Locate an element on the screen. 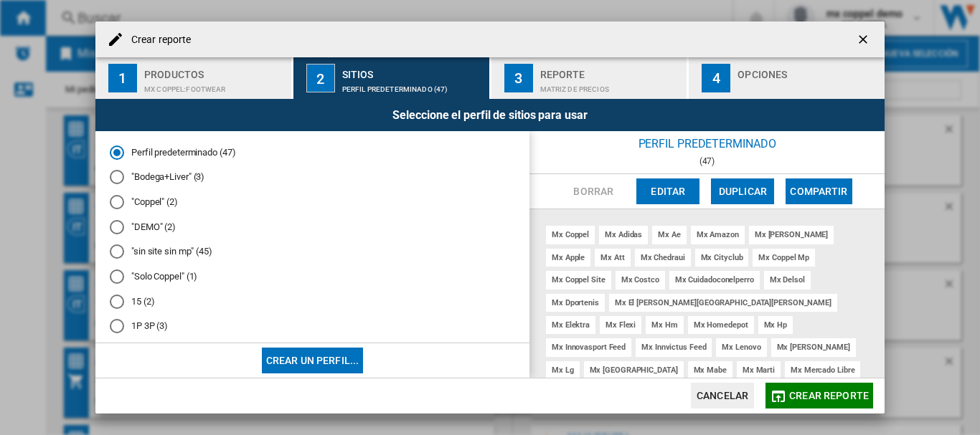 This screenshot has width=980, height=435. div: mx att is located at coordinates (612, 257).